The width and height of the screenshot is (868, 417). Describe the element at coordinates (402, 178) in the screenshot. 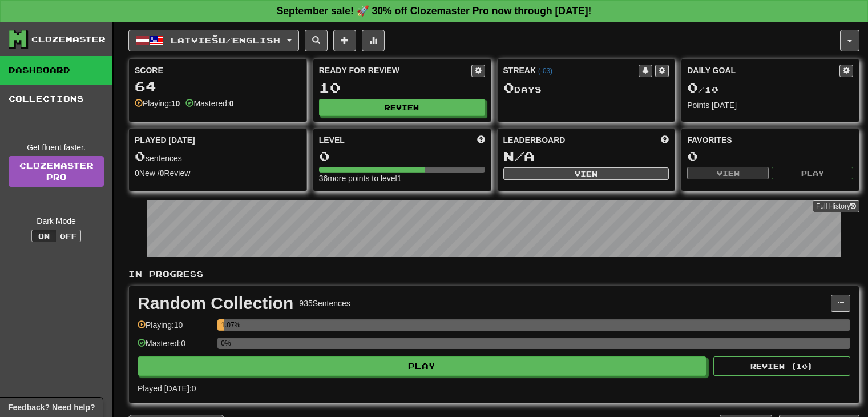

I see `div: 36 more points to level 1` at that location.